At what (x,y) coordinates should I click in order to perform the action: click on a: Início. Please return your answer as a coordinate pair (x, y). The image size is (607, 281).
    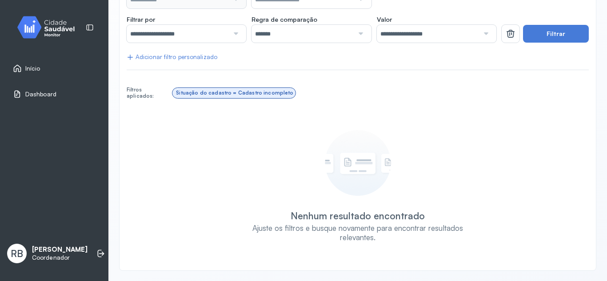
    Looking at the image, I should click on (54, 68).